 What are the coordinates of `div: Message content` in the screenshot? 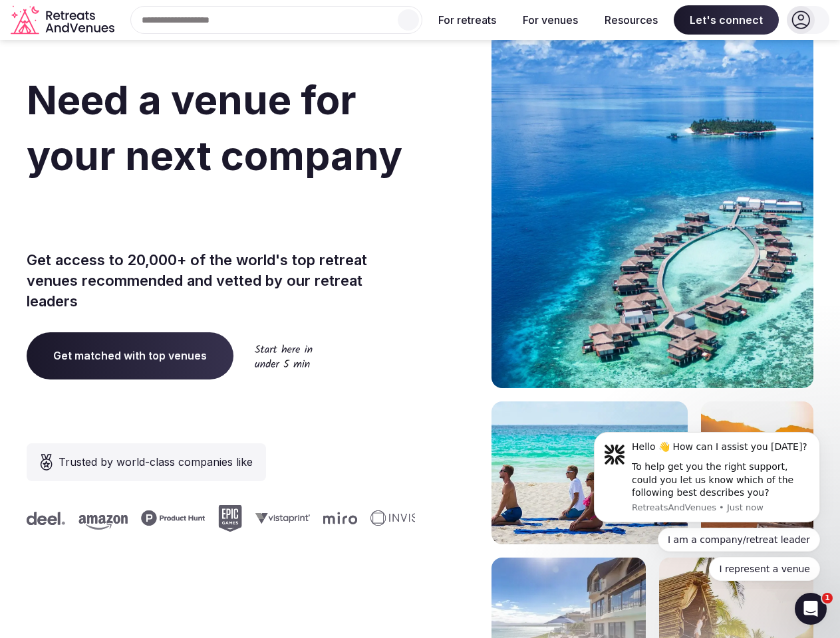 It's located at (147, 50).